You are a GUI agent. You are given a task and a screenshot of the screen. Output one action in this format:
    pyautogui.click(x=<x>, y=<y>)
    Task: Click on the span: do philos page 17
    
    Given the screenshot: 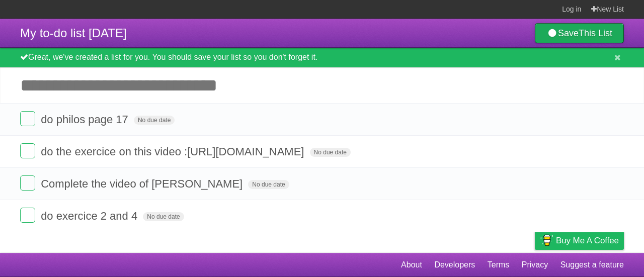 What is the action you would take?
    pyautogui.click(x=86, y=119)
    